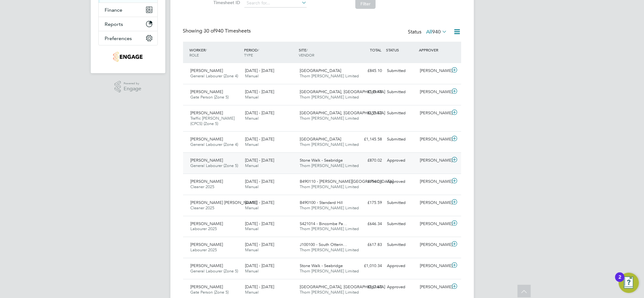 This screenshot has height=298, width=644. Describe the element at coordinates (428, 32) in the screenshot. I see `div: Status` at that location.